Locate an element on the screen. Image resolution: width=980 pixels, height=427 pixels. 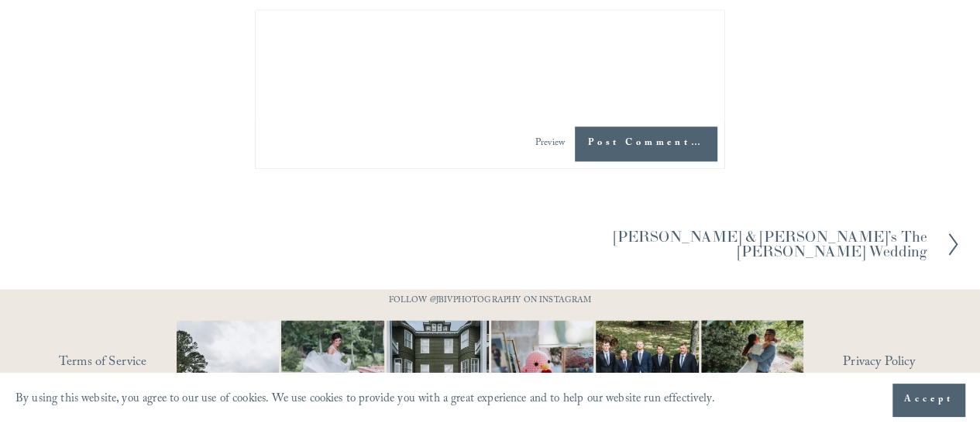
span: Post Comment… is located at coordinates (646, 143).